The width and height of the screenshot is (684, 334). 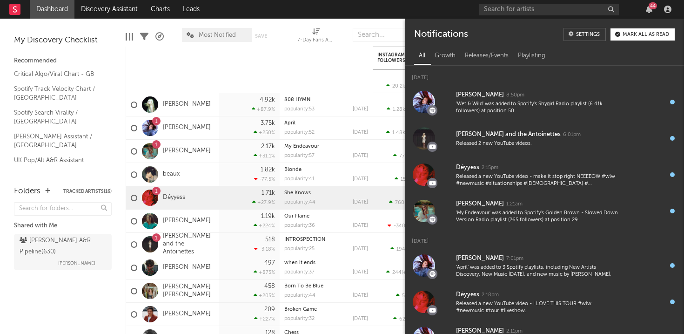 What do you see at coordinates (399, 226) in the screenshot?
I see `span: -340` at bounding box center [399, 226].